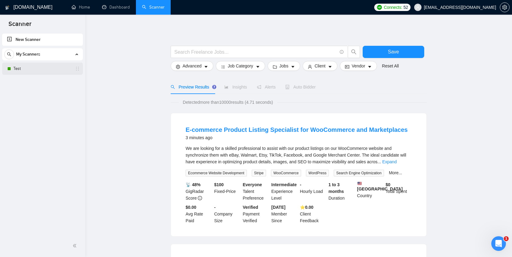  I want to click on span: Save, so click(394, 52).